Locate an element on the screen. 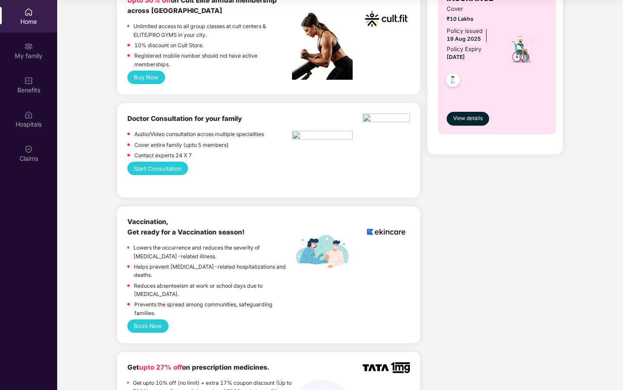  span: Cover is located at coordinates (471, 9).